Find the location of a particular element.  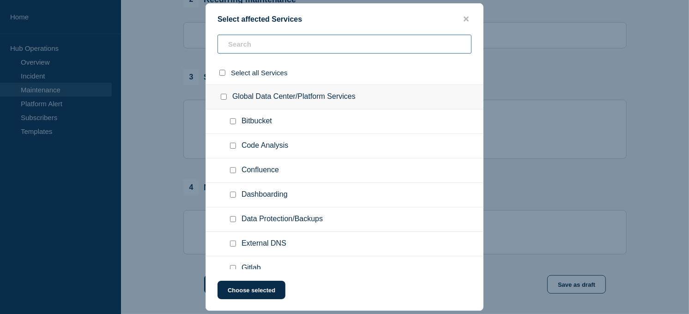

input: Global Data Center/Platform Services checkbox is located at coordinates (224, 97).